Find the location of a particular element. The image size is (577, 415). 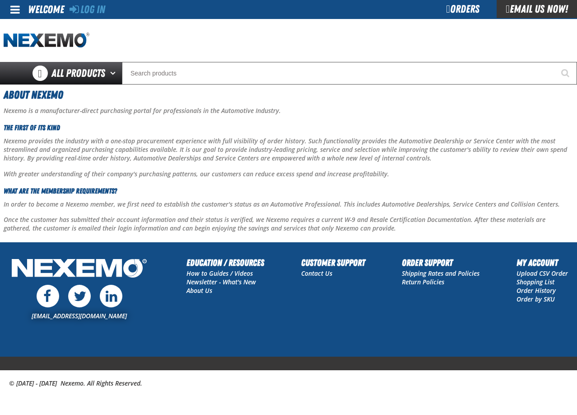

a: Shopping List is located at coordinates (536, 281).